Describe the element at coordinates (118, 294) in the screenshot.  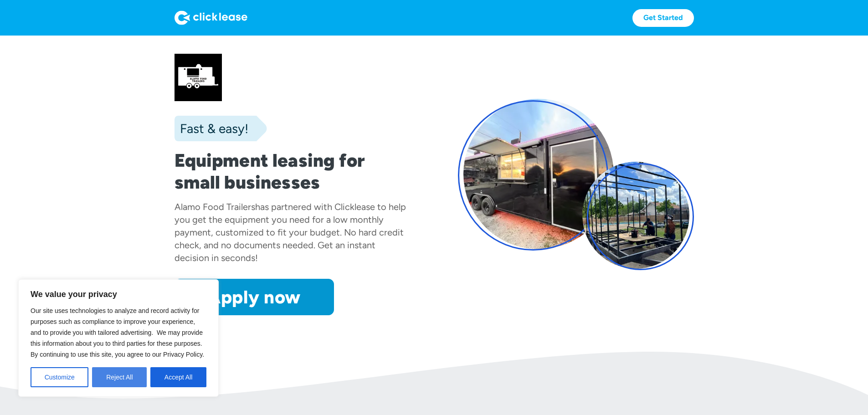
I see `p: We value your privacy` at that location.